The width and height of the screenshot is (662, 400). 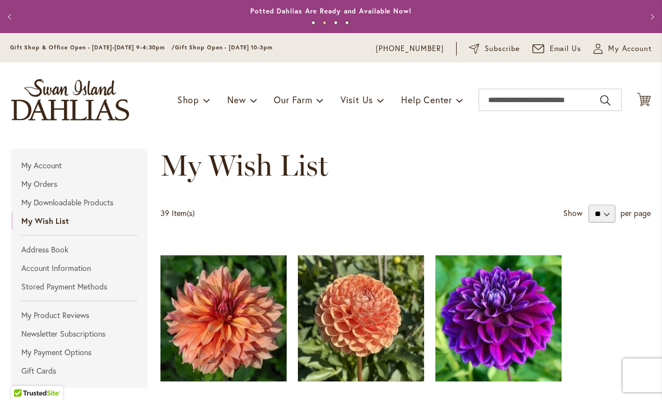 What do you see at coordinates (236, 99) in the screenshot?
I see `span: New` at bounding box center [236, 99].